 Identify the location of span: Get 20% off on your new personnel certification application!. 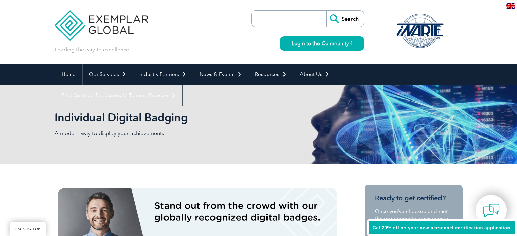
(443, 228).